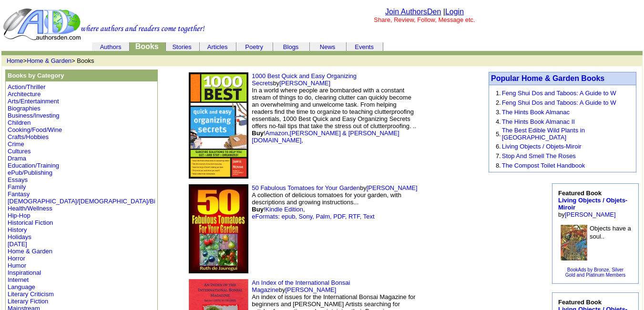 Image resolution: width=644 pixels, height=310 pixels. I want to click on a: Health/Wellness, so click(30, 208).